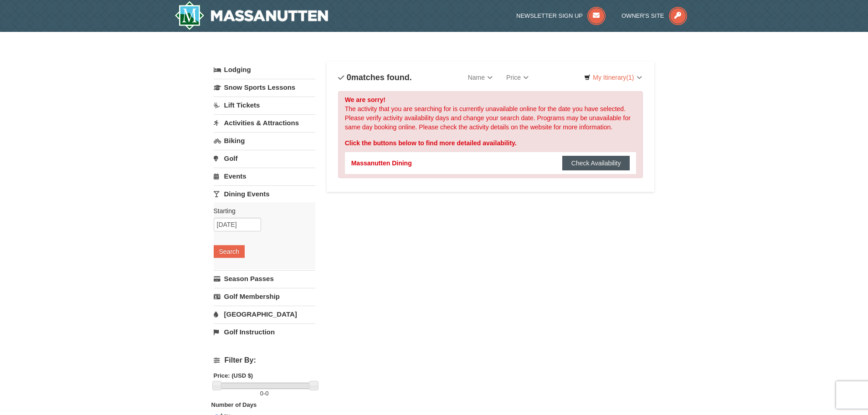 Image resolution: width=868 pixels, height=415 pixels. Describe the element at coordinates (481, 78) in the screenshot. I see `a: Name` at that location.